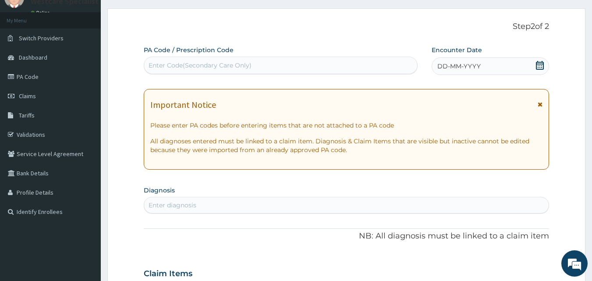 This screenshot has height=281, width=592. What do you see at coordinates (27, 115) in the screenshot?
I see `span: Tariffs` at bounding box center [27, 115].